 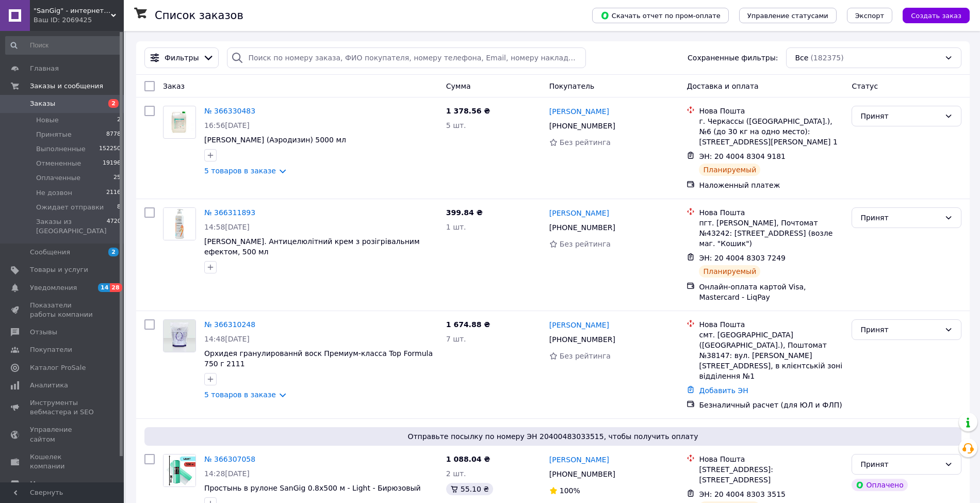 What do you see at coordinates (47, 120) in the screenshot?
I see `span: Новые` at bounding box center [47, 120].